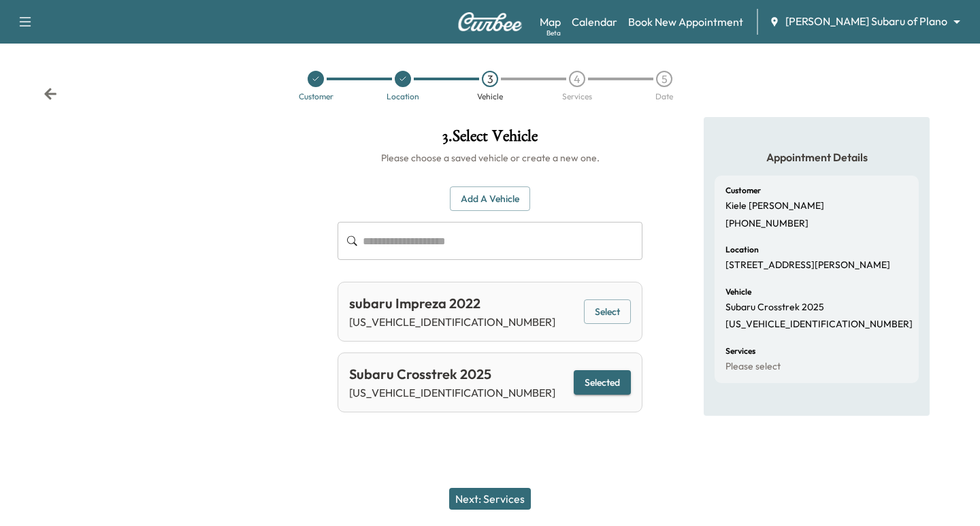 The width and height of the screenshot is (980, 526). Describe the element at coordinates (602, 382) in the screenshot. I see `button: Selected` at that location.